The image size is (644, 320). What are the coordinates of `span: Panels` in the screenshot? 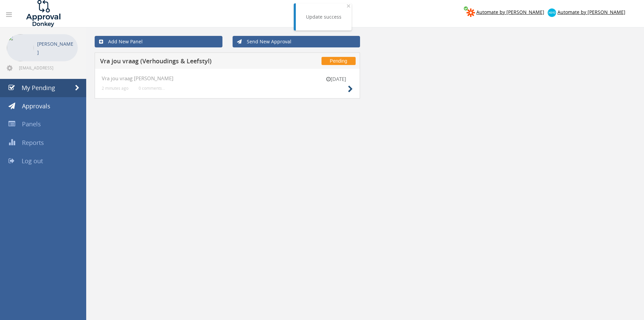 It's located at (31, 124).